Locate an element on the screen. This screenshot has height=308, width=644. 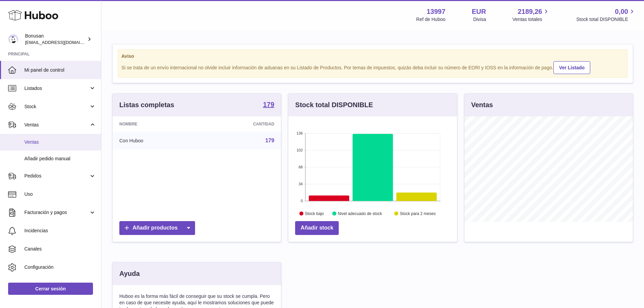
h3: Listas completas is located at coordinates (147, 105).